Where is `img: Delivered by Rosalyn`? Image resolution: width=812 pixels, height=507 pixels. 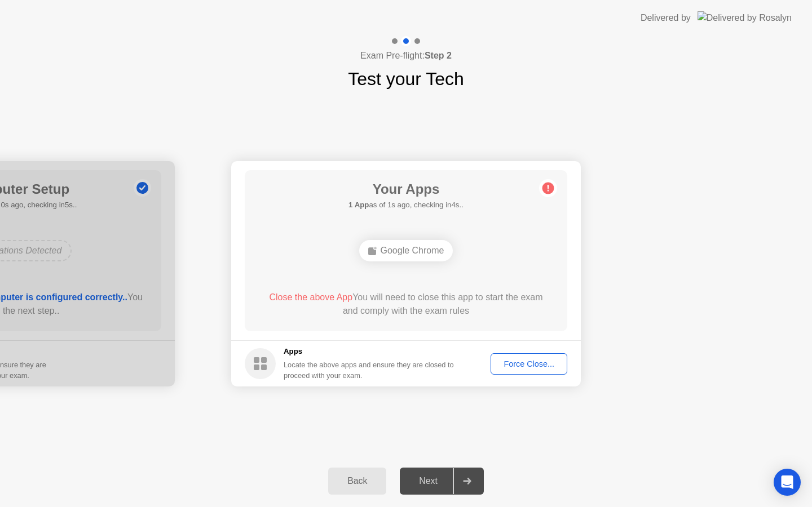 img: Delivered by Rosalyn is located at coordinates (744, 17).